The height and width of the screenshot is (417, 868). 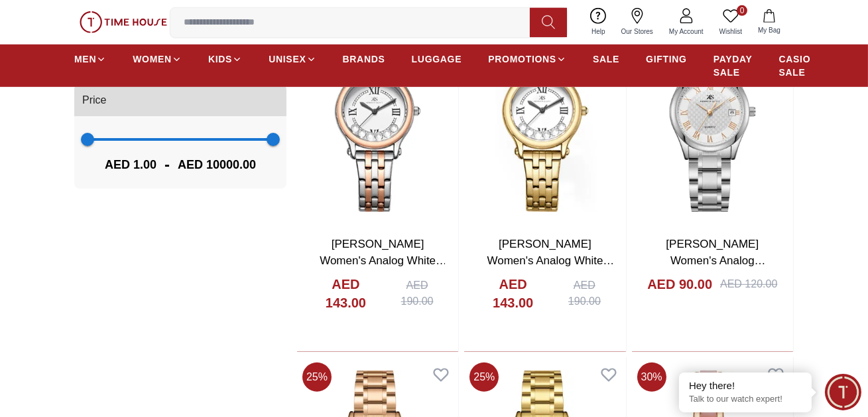 What do you see at coordinates (731, 31) in the screenshot?
I see `span: Wishlist` at bounding box center [731, 31].